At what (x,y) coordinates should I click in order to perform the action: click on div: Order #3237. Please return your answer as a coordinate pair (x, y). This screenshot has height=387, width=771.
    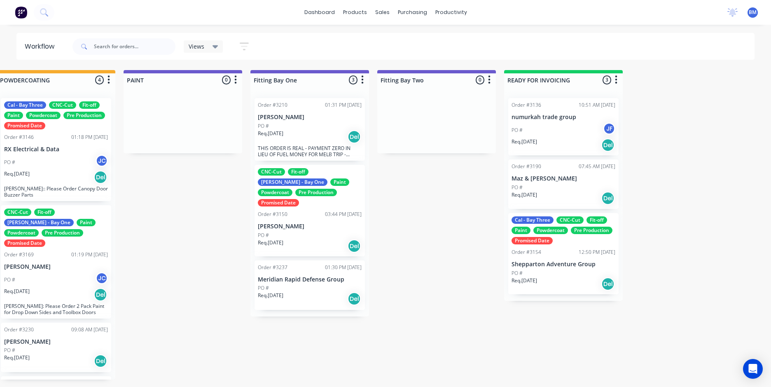
    Looking at the image, I should click on (272, 267).